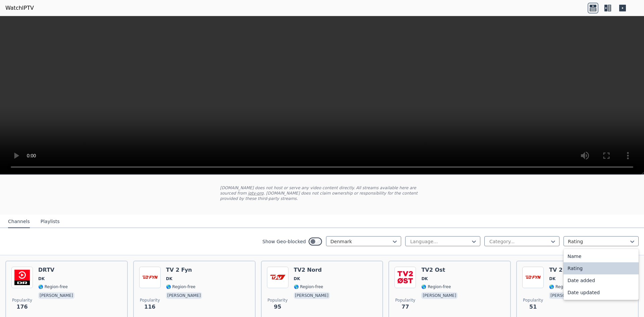  What do you see at coordinates (601, 256) in the screenshot?
I see `div: Name` at bounding box center [601, 256].